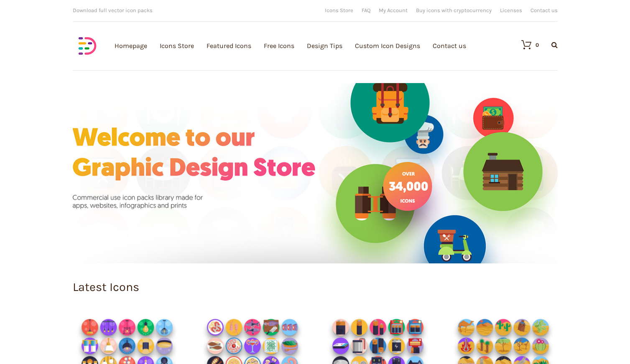 The width and height of the screenshot is (630, 364). What do you see at coordinates (537, 45) in the screenshot?
I see `div: 0` at bounding box center [537, 45].